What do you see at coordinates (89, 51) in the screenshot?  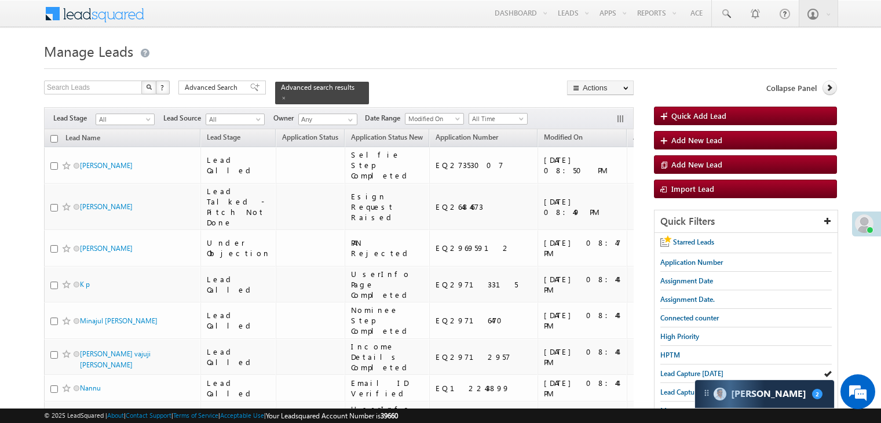 I see `span: Manage Leads` at bounding box center [89, 51].